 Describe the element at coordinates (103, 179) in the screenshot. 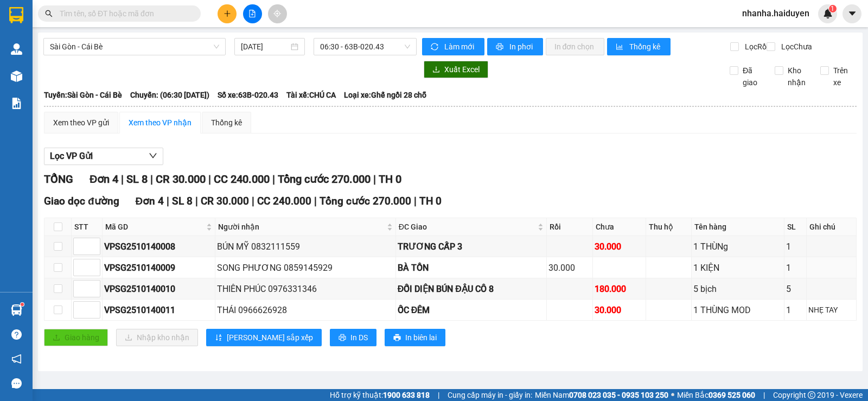

I see `span: Đơn 4` at that location.